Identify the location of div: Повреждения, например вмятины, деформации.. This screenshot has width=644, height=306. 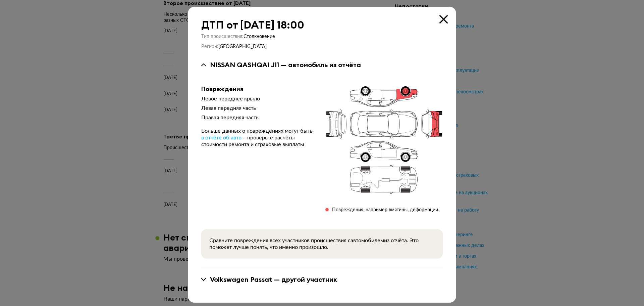
(386, 210).